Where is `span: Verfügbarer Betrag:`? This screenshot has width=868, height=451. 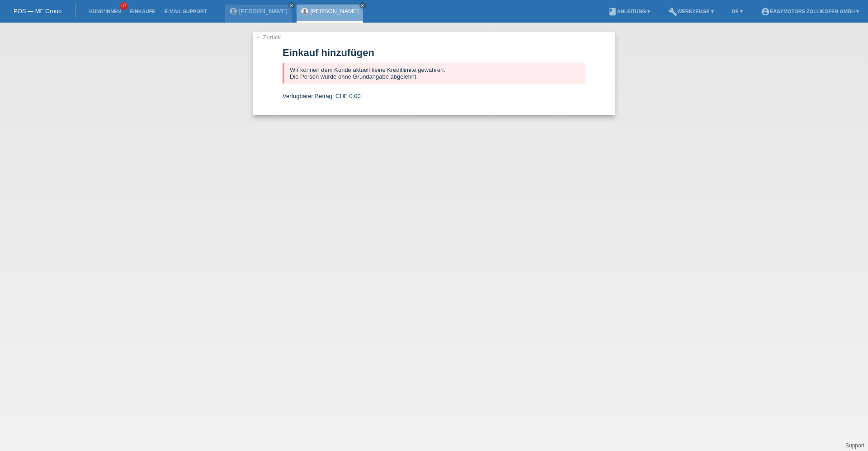
span: Verfügbarer Betrag: is located at coordinates (308, 96).